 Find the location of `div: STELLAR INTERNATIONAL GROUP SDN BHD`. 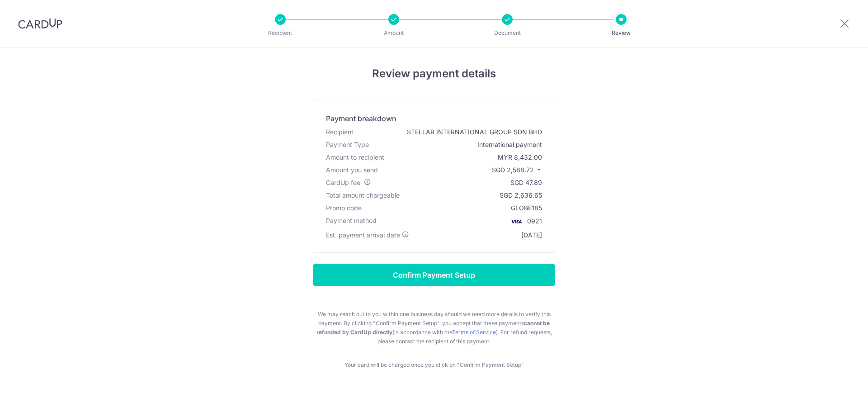

div: STELLAR INTERNATIONAL GROUP SDN BHD is located at coordinates (474, 132).